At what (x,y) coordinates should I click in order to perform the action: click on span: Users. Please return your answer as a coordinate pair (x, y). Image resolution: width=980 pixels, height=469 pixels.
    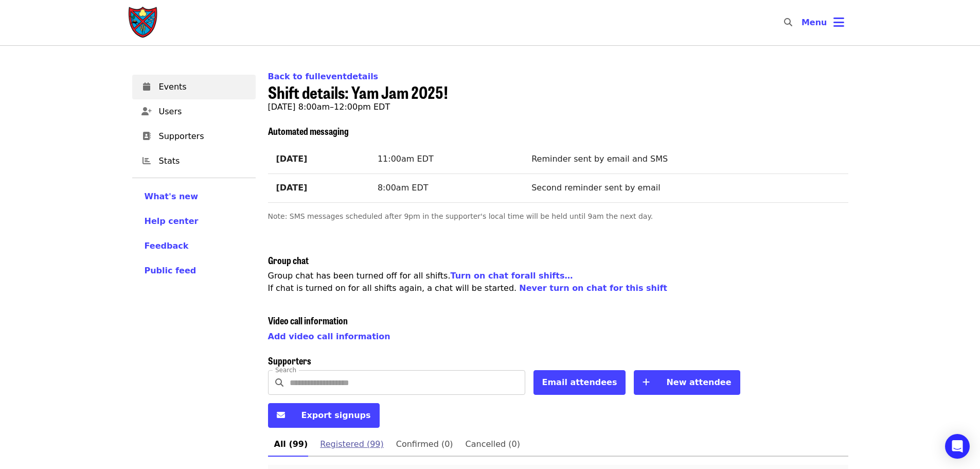
    Looking at the image, I should click on (203, 111).